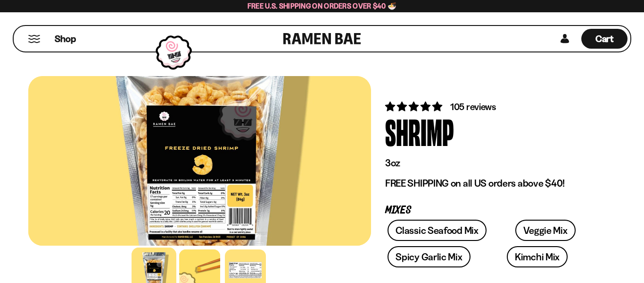 The image size is (644, 283). What do you see at coordinates (65, 39) in the screenshot?
I see `a: Shop` at bounding box center [65, 39].